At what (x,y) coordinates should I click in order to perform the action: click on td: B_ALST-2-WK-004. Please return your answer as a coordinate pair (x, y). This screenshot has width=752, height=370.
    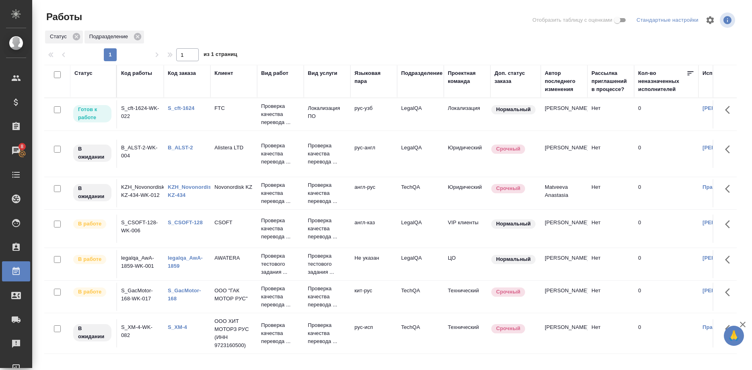
    Looking at the image, I should click on (140, 154).